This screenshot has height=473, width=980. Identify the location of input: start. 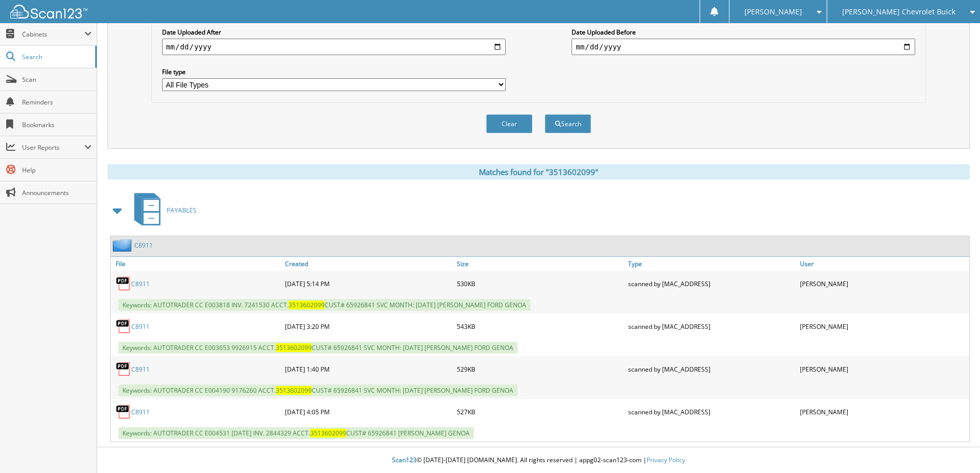
(334, 47).